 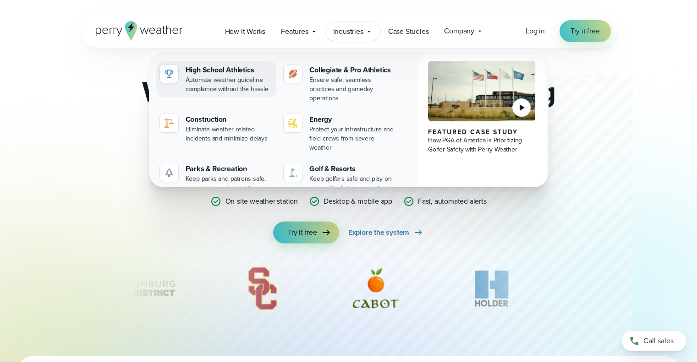 What do you see at coordinates (229, 70) in the screenshot?
I see `div: High School Athletics` at bounding box center [229, 70].